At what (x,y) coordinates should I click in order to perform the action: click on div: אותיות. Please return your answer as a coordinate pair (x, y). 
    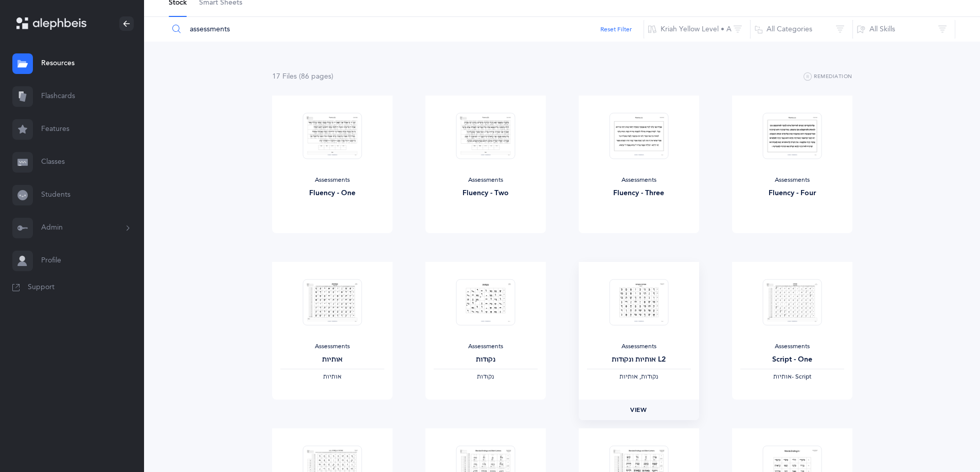
    Looking at the image, I should click on (332, 360).